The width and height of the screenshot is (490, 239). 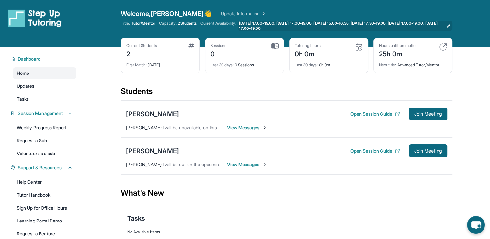 I want to click on div: No Available Items, so click(x=287, y=232).